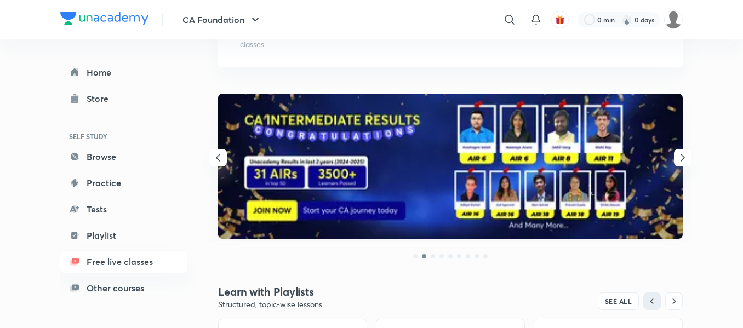 This screenshot has height=328, width=743. What do you see at coordinates (560, 20) in the screenshot?
I see `button: avatar` at bounding box center [560, 20].